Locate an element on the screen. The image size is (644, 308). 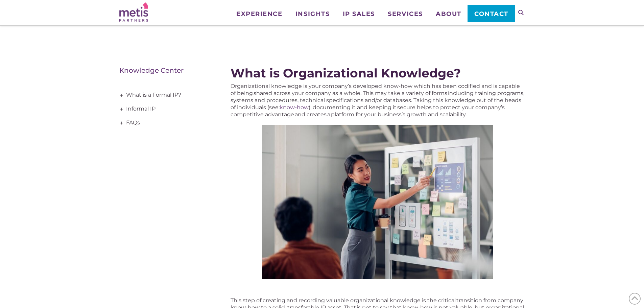
span: Experience is located at coordinates (259, 14).